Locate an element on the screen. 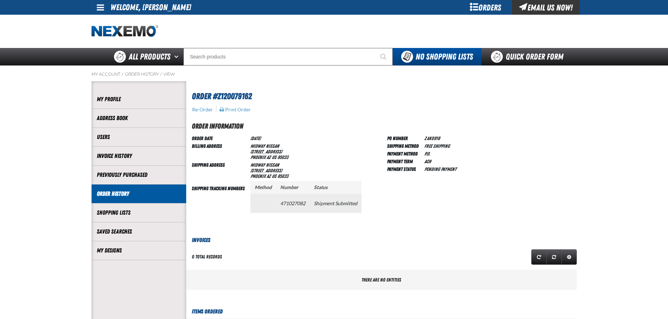 This screenshot has height=319, width=668. div: 0 total records is located at coordinates (207, 257).